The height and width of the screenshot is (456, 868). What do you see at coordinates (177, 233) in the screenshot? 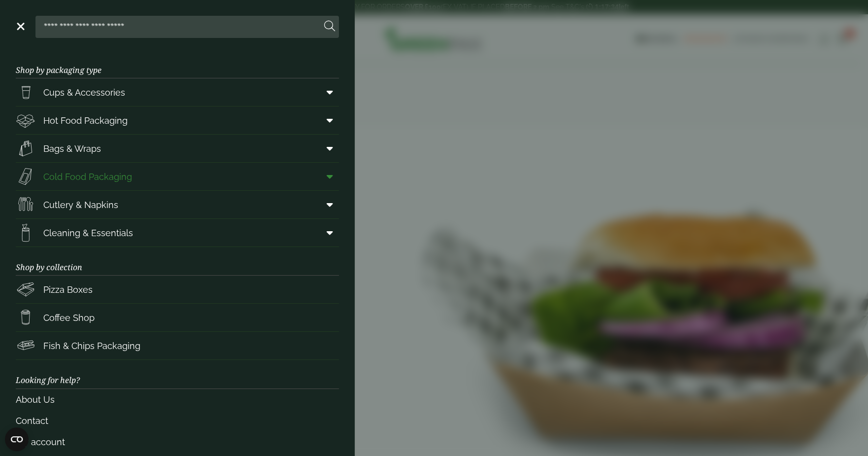
I see `a: Cleaning & Essentials` at bounding box center [177, 233].